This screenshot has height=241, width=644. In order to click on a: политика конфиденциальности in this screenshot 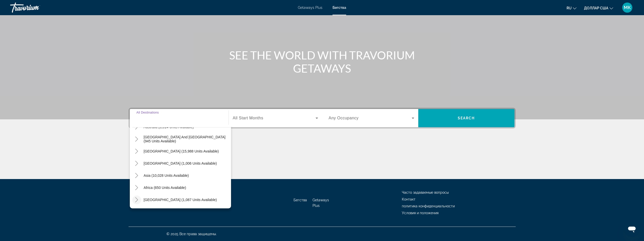, I will do `click(428, 206)`.